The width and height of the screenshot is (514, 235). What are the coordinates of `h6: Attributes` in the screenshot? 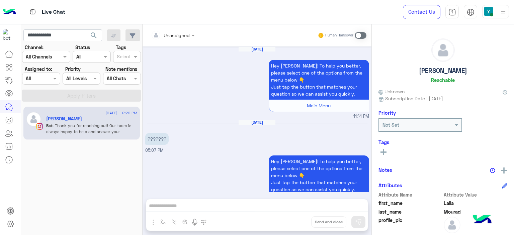 It's located at (390, 185).